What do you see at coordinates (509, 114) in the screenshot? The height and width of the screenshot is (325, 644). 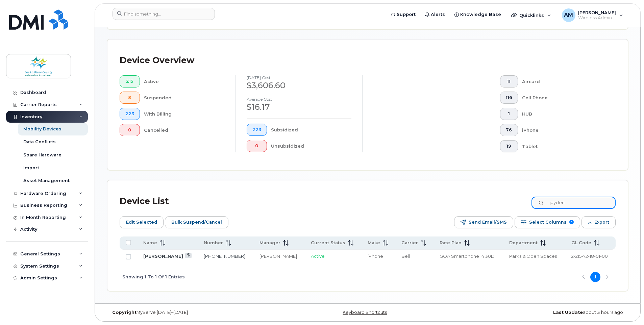 I see `span: 1` at bounding box center [509, 114].